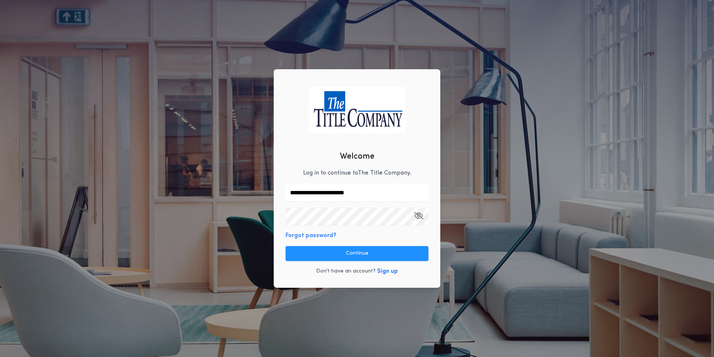 Image resolution: width=714 pixels, height=357 pixels. What do you see at coordinates (357, 109) in the screenshot?
I see `img: logo` at bounding box center [357, 109].